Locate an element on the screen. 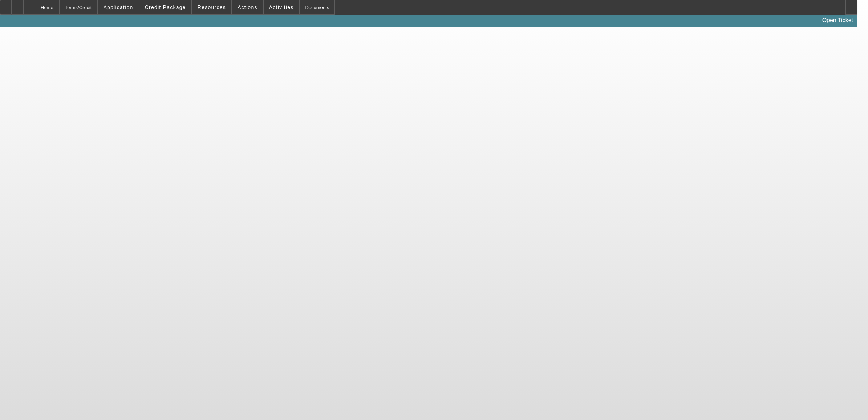  button: Activities is located at coordinates (282, 8).